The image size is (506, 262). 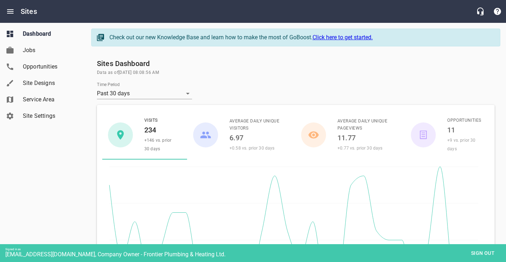 What do you see at coordinates (257, 138) in the screenshot?
I see `h6: 6.97` at bounding box center [257, 138].